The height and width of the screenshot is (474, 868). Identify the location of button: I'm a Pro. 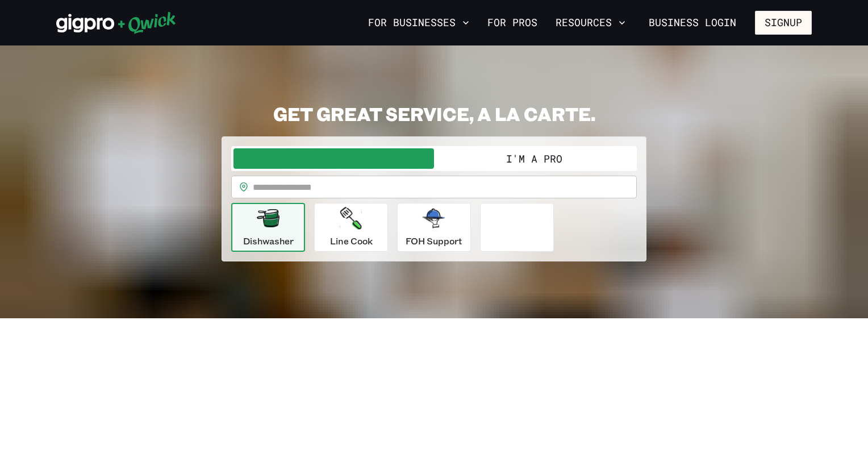
(534, 159).